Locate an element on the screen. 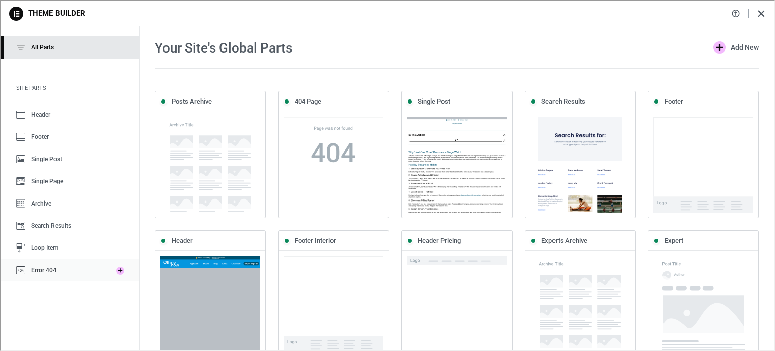 Image resolution: width=775 pixels, height=351 pixels. h1: Theme Builder is located at coordinates (55, 12).